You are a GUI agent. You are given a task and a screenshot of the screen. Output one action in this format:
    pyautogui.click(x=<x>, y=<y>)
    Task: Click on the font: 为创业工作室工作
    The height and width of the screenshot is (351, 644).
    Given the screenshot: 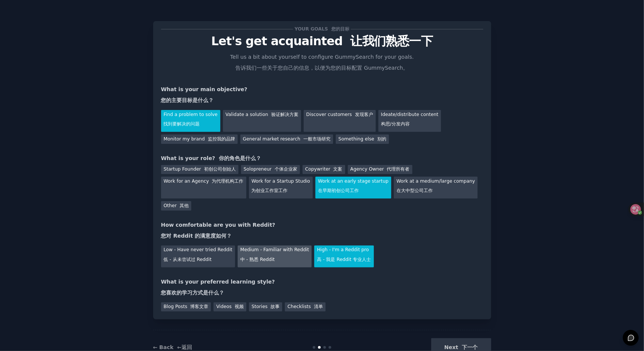 What is the action you would take?
    pyautogui.click(x=270, y=191)
    